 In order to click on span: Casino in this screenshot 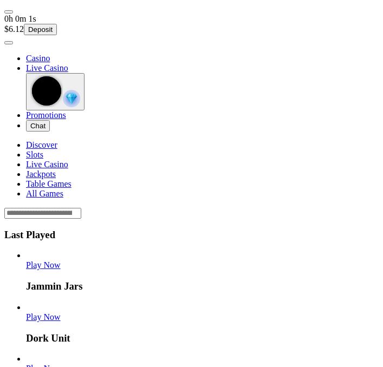, I will do `click(38, 58)`.